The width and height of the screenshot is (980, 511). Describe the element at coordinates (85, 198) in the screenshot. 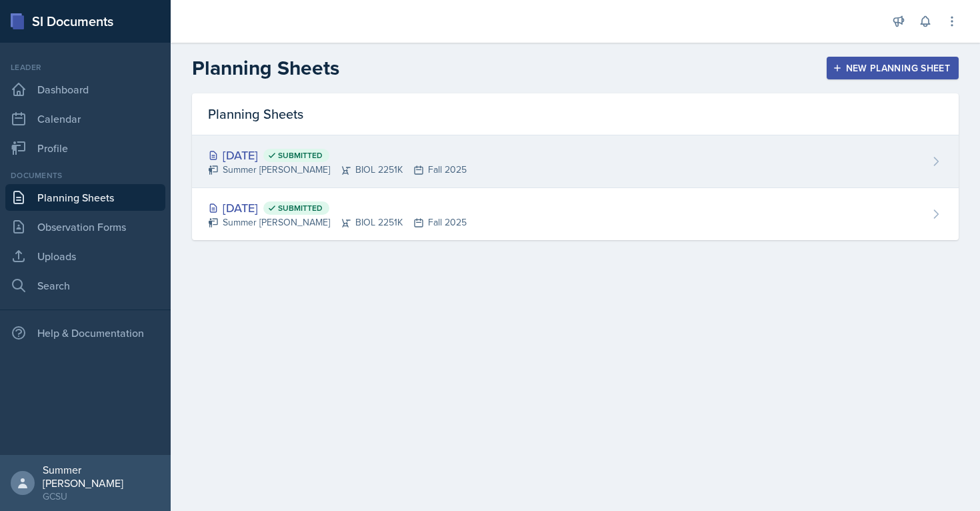

I see `a: Planning Sheets` at that location.